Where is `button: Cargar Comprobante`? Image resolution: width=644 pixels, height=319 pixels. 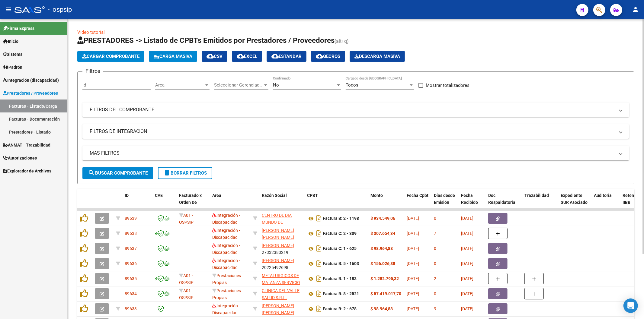
button: Cargar Comprobante is located at coordinates (111, 56).